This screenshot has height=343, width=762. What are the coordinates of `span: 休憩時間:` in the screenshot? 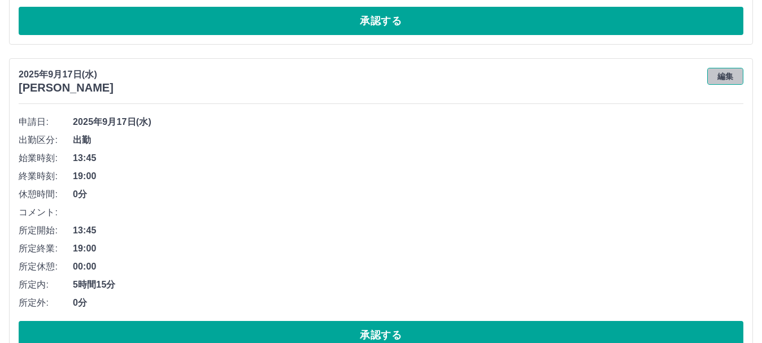 It's located at (46, 194).